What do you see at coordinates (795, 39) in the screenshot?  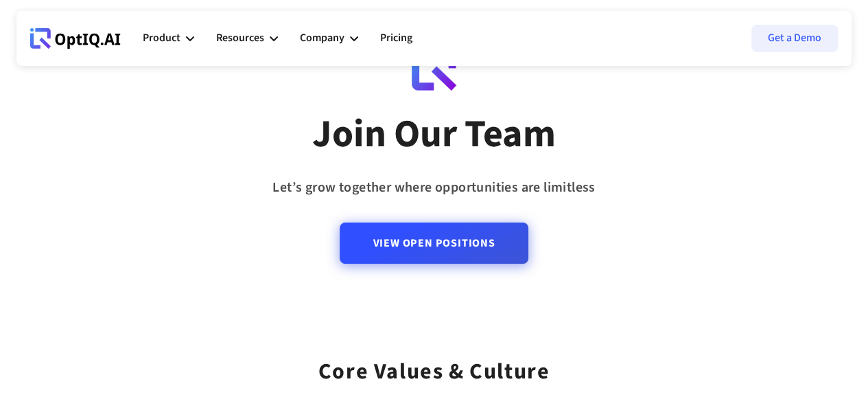 I see `a: Get a Demo` at bounding box center [795, 39].